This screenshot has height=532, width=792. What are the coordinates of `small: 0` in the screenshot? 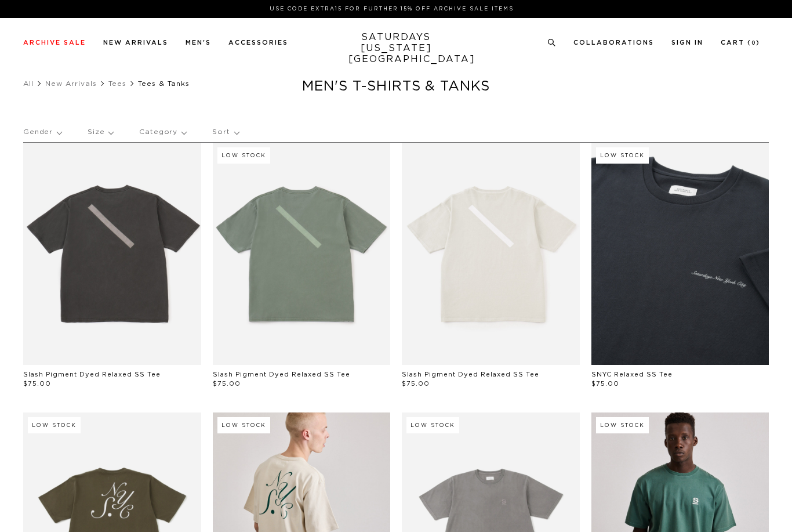 It's located at (754, 43).